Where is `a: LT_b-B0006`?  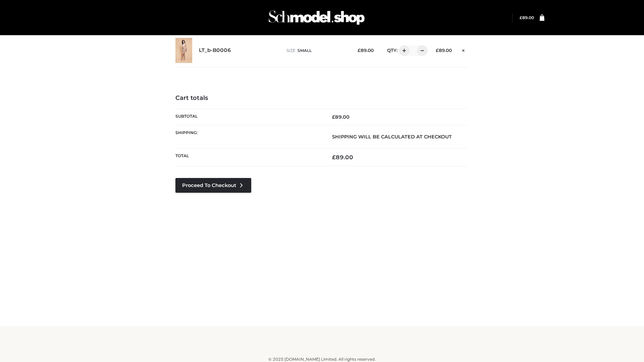
a: LT_b-B0006 is located at coordinates (215, 50).